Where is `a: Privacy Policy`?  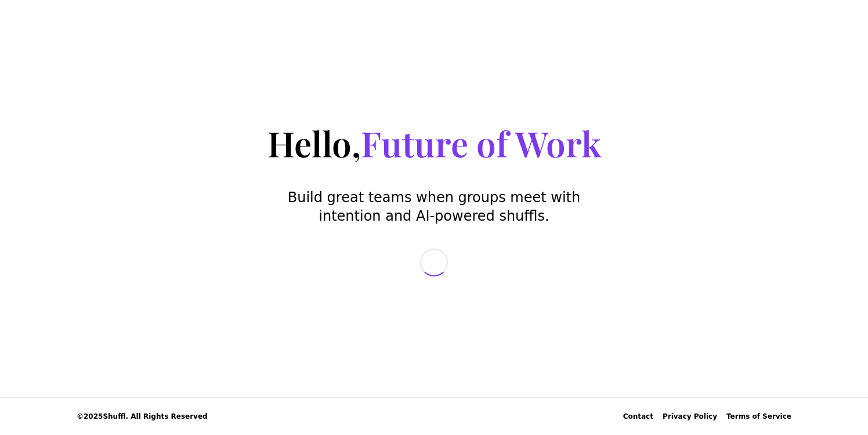 a: Privacy Policy is located at coordinates (690, 416).